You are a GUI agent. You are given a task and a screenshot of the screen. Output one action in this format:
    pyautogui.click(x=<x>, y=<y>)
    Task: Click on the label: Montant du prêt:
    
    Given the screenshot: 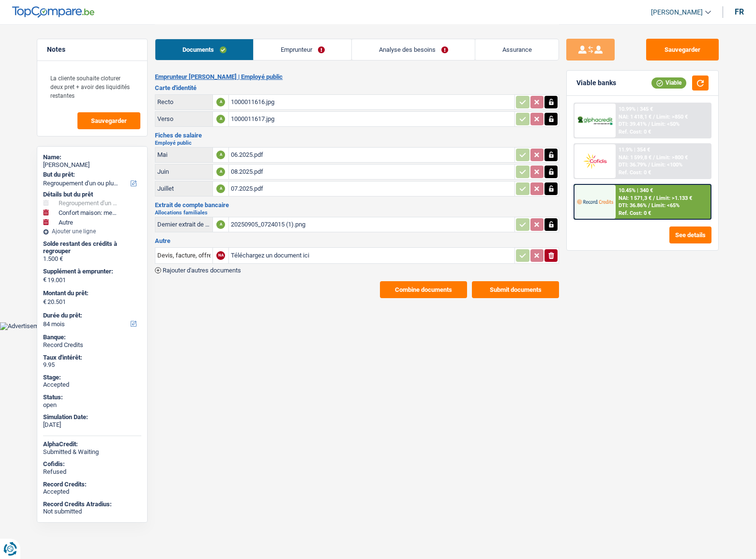 What is the action you would take?
    pyautogui.click(x=91, y=294)
    